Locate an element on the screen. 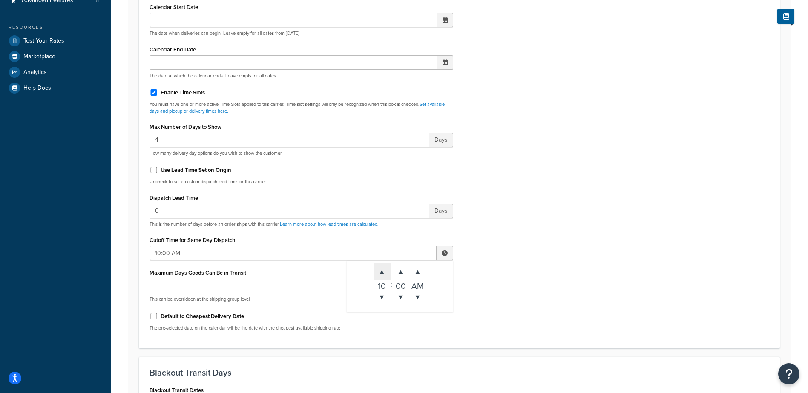  label: Dispatch Lead Time is located at coordinates (174, 198).